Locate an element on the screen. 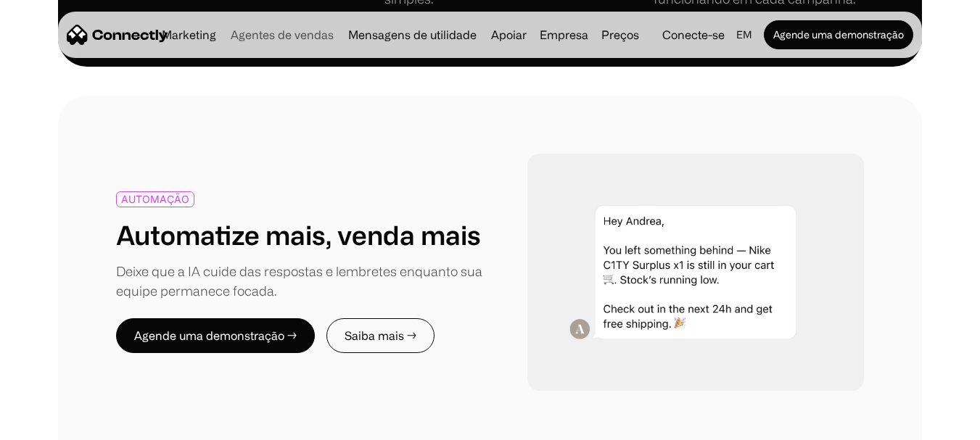 This screenshot has width=980, height=440. font: Agende uma demonstração → is located at coordinates (215, 335).